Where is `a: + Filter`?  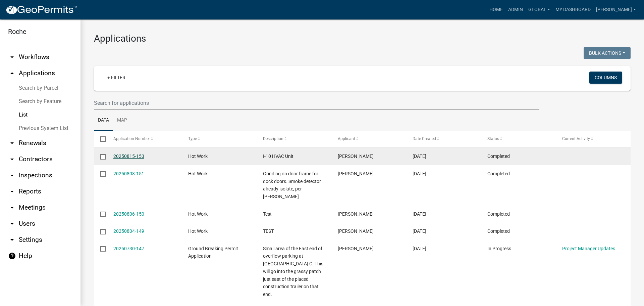 a: + Filter is located at coordinates (116, 78).